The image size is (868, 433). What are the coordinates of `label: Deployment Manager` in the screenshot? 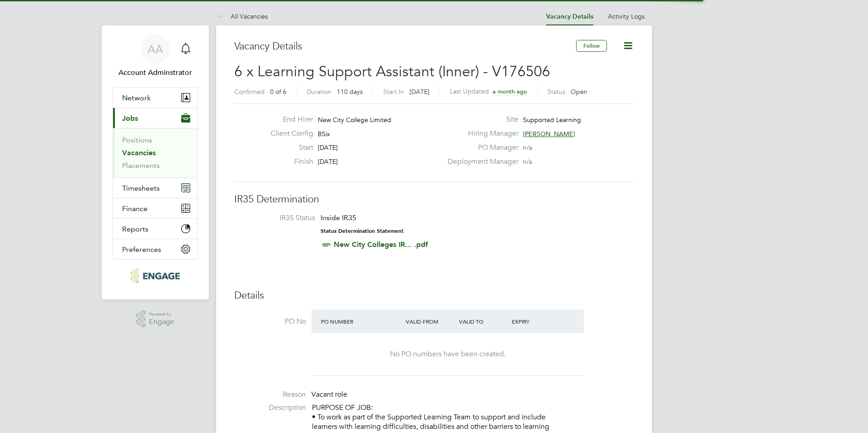 It's located at (481, 162).